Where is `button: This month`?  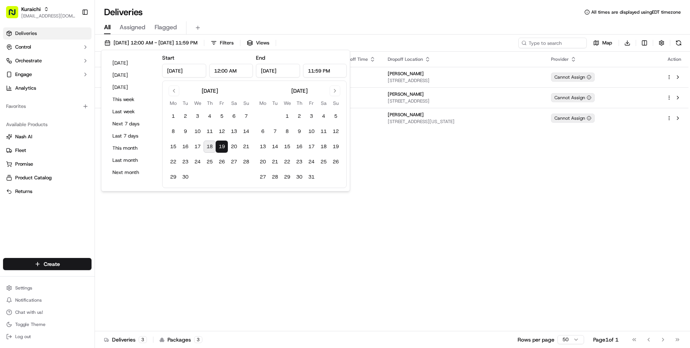 button: This month is located at coordinates (132, 148).